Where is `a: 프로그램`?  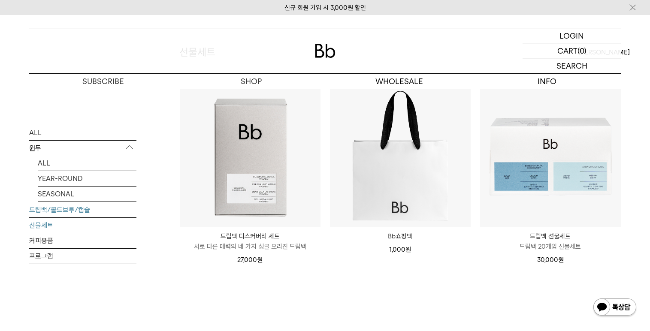
a: 프로그램 is located at coordinates (83, 256).